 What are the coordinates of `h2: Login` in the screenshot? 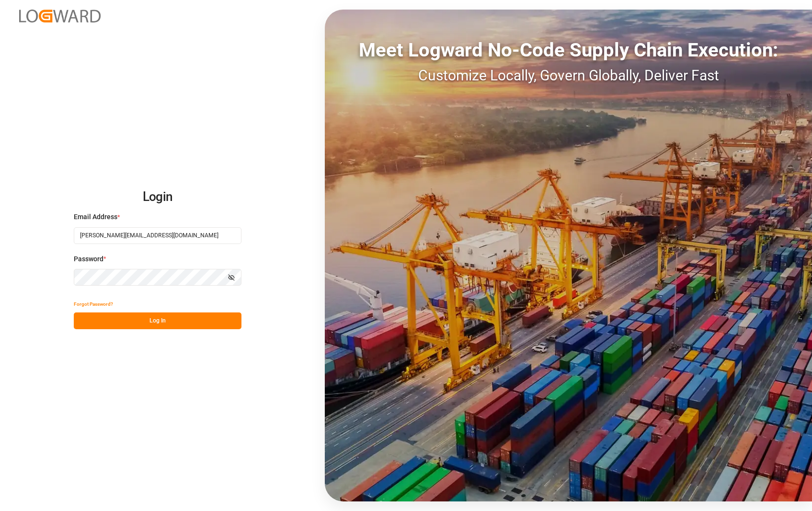 It's located at (158, 197).